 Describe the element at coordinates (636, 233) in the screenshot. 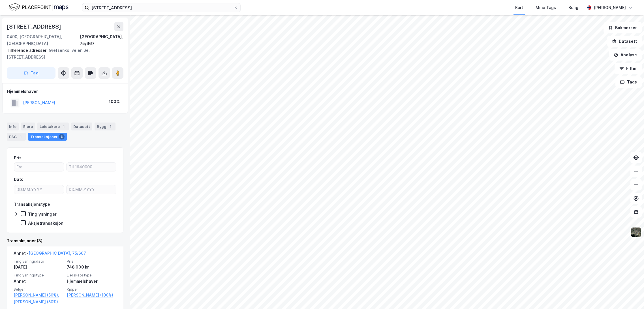

I see `img: 9k=` at that location.